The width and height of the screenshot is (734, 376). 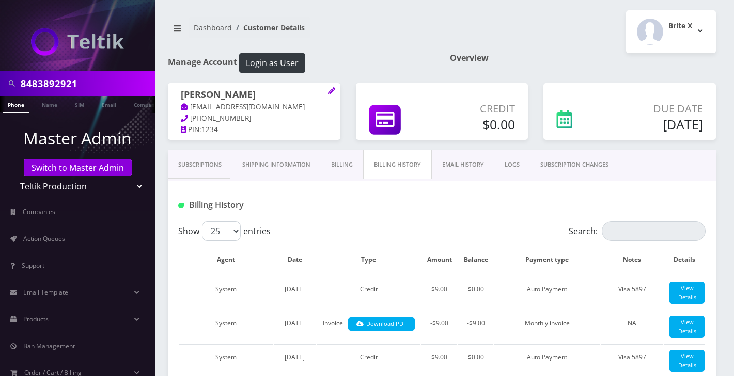 I want to click on button: Switch to Master Admin, so click(x=77, y=168).